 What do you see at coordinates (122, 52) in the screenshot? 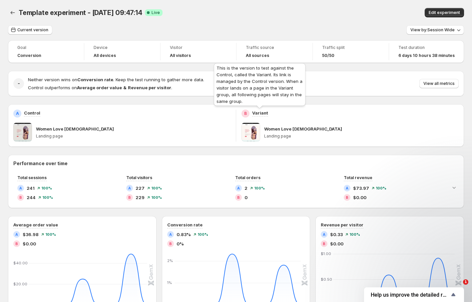
I see `a: DeviceAll devices` at bounding box center [122, 52].